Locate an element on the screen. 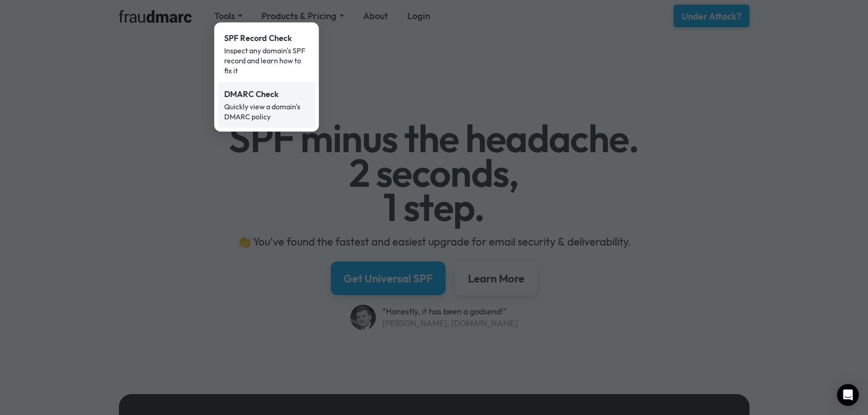 This screenshot has width=868, height=415. div: Inspect any domain's SPF record and learn how to fix it is located at coordinates (266, 61).